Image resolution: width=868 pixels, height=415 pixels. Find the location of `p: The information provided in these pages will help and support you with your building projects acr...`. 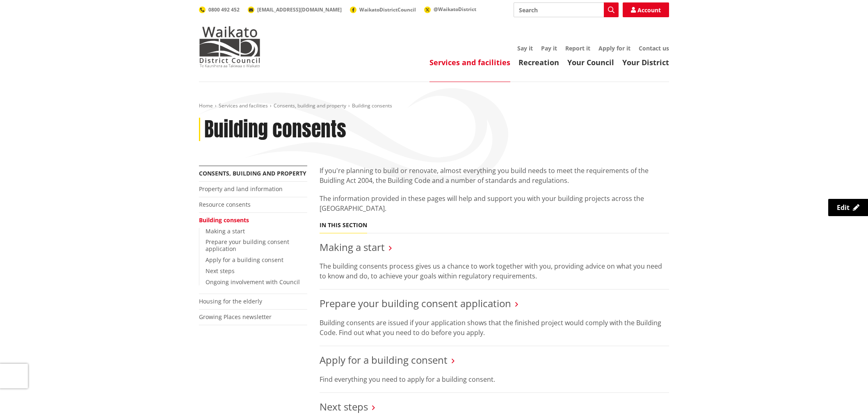

p: The information provided in these pages will help and support you with your building projects acr... is located at coordinates (494, 203).